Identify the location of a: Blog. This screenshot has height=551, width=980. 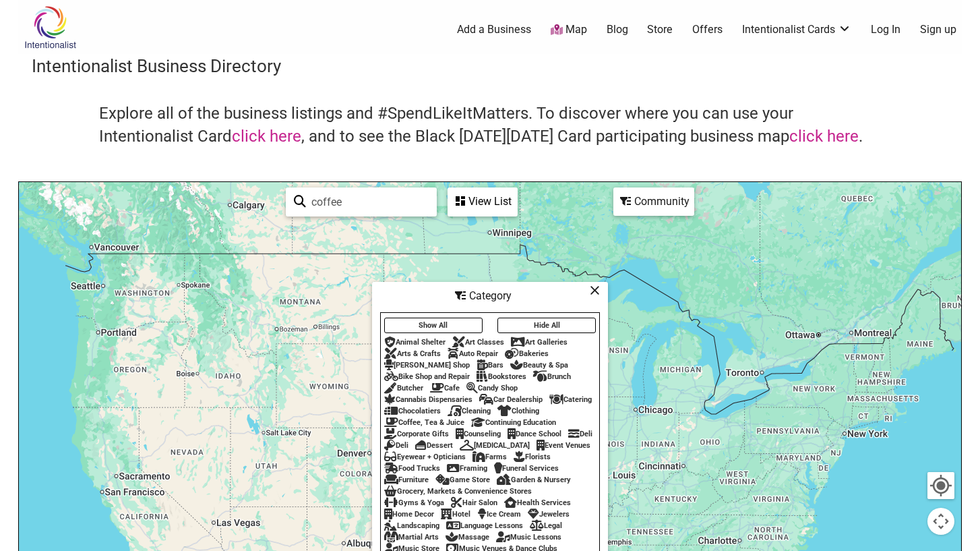
(618, 29).